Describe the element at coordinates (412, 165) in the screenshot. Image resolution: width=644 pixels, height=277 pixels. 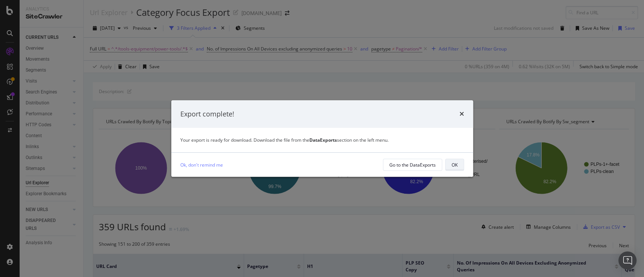
I see `div: Go to the DataExports` at that location.